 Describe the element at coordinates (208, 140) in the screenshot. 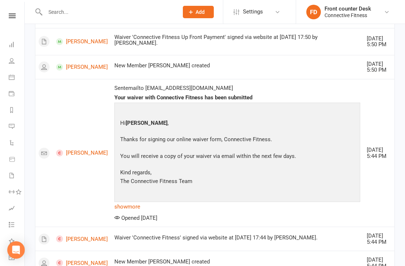

I see `p: Thanks for signing our online waiver form, Connective Fitness.` at that location.